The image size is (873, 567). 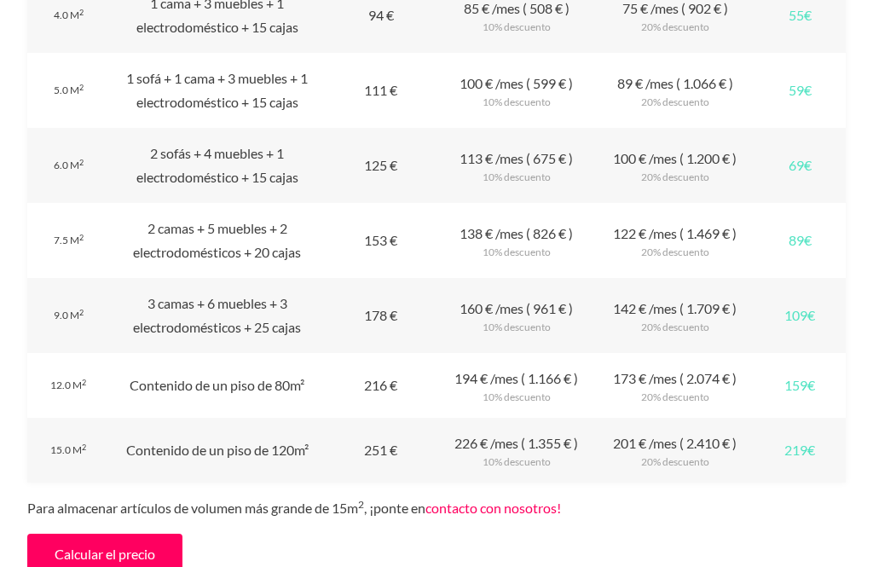 I want to click on div: 113 € /mes ( 675 € ), so click(x=516, y=166).